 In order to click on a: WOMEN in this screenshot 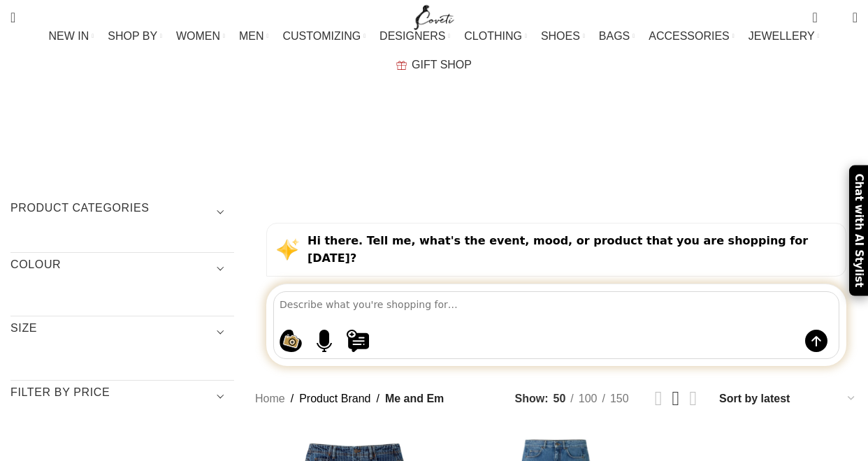, I will do `click(201, 36)`.